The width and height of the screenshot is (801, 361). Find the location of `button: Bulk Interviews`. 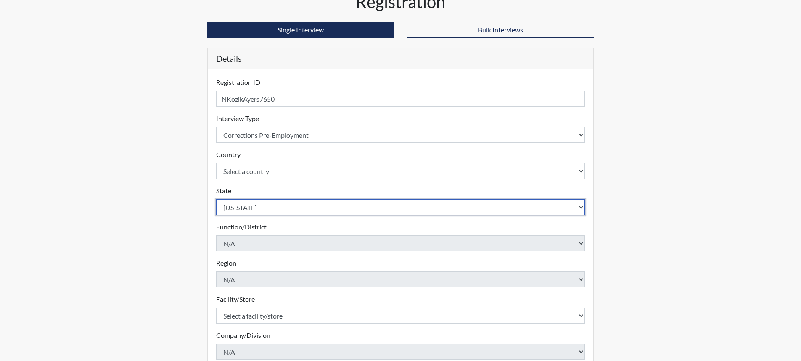

button: Bulk Interviews is located at coordinates (500, 30).